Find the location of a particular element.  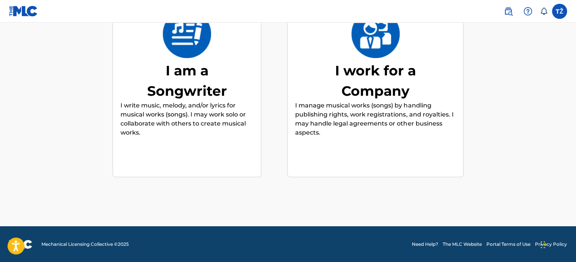

div: I work for a Company is located at coordinates (375, 81).